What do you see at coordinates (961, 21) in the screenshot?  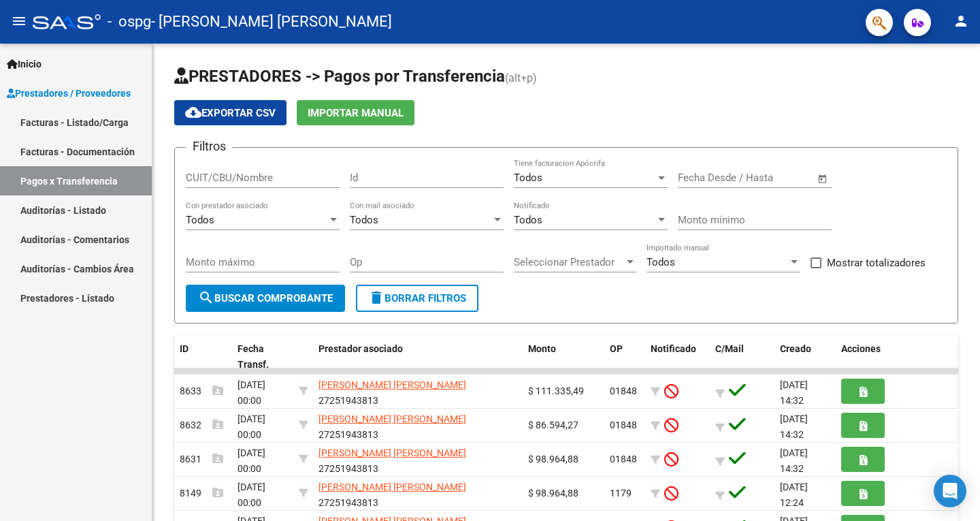 I see `mat-icon: person` at bounding box center [961, 21].